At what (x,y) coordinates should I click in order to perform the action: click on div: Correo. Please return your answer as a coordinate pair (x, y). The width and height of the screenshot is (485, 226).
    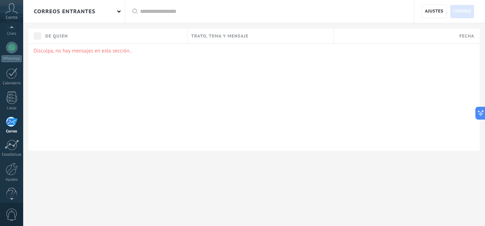
    Looking at the image, I should click on (12, 131).